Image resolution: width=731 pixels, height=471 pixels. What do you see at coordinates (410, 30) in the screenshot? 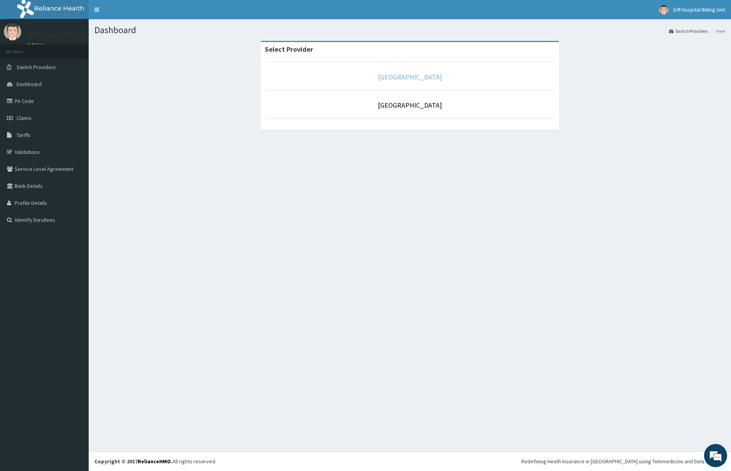
I see `h1: Dashboard` at bounding box center [410, 30].